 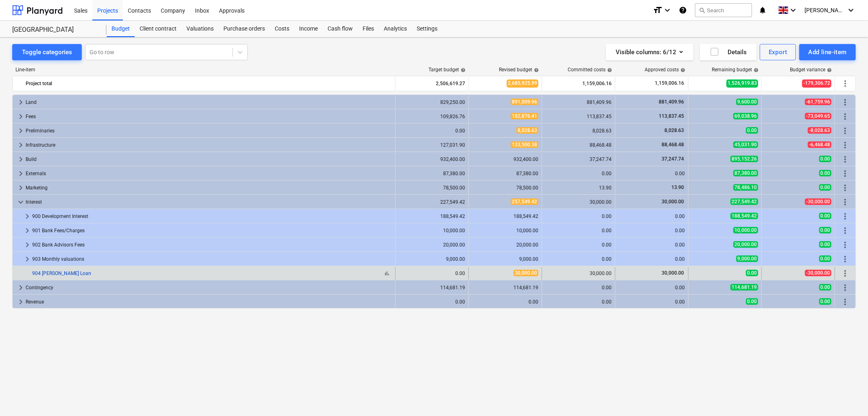 I want to click on span: 69,038.96, so click(x=745, y=116).